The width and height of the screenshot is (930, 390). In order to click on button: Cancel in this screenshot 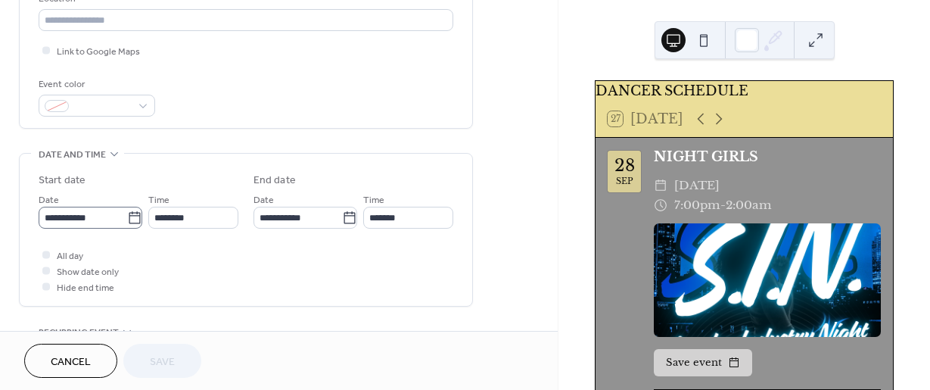, I will do `click(70, 360)`.